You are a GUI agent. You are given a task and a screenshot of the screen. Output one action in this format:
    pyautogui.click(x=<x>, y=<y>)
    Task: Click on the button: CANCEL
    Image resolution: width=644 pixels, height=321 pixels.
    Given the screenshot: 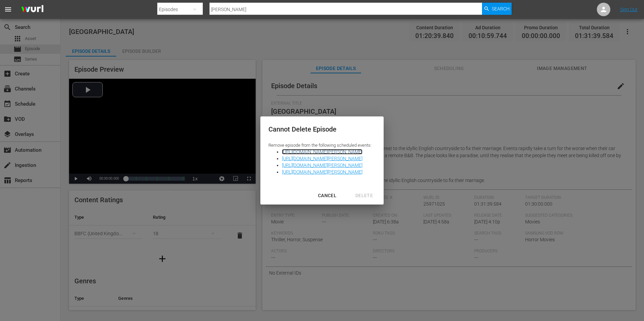 What is the action you would take?
    pyautogui.click(x=327, y=196)
    